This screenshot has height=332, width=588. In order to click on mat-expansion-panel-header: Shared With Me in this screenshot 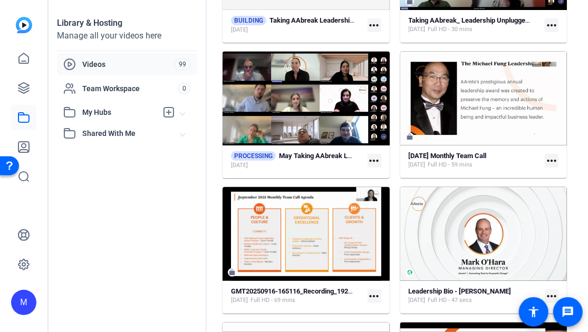, I will do `click(127, 133)`.